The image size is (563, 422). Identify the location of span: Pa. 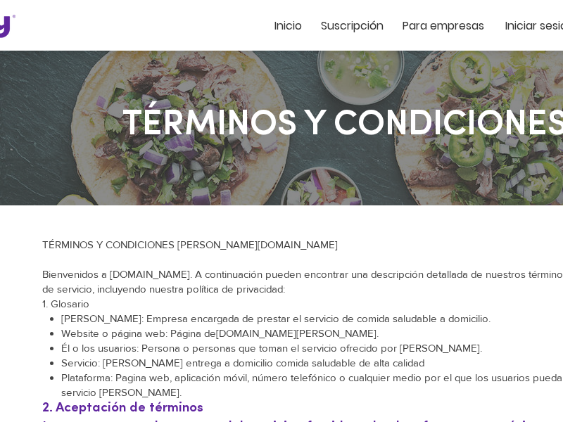
(409, 25).